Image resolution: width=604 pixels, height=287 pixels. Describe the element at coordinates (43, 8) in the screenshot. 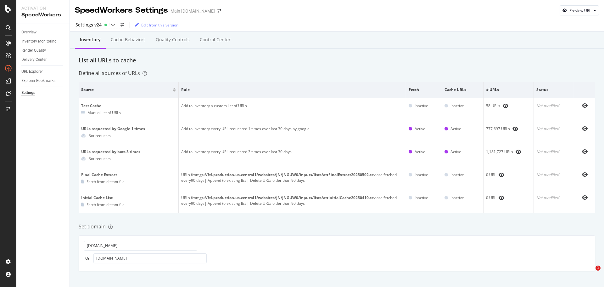

I see `div: Activation` at that location.